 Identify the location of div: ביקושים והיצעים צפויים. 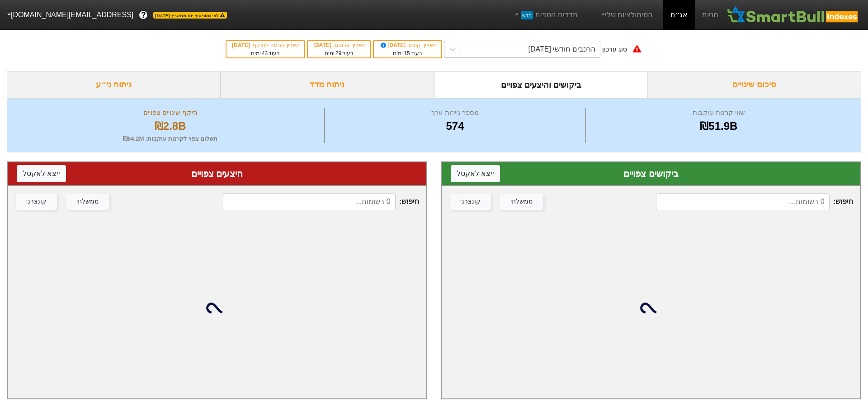
(541, 85).